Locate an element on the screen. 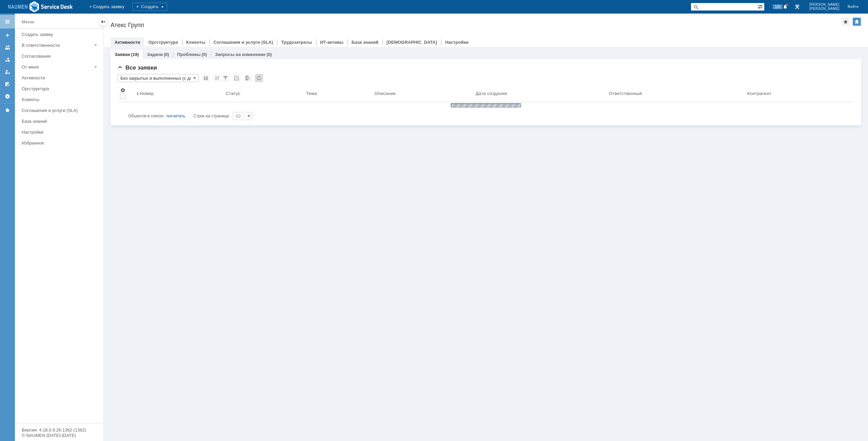 Image resolution: width=868 pixels, height=441 pixels. div: Создать заявку is located at coordinates (61, 34).